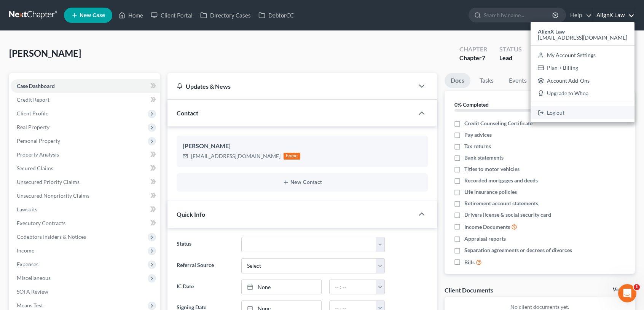  What do you see at coordinates (291, 86) in the screenshot?
I see `div: Updates & News` at bounding box center [291, 86].